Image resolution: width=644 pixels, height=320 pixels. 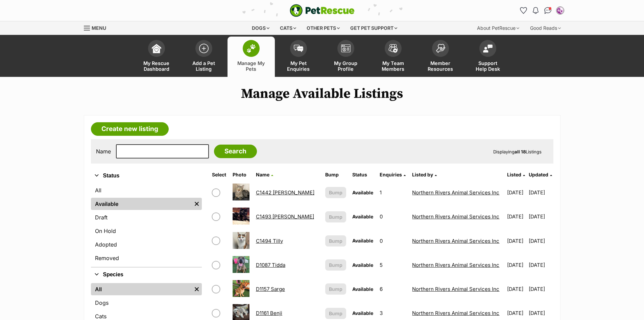 I want to click on a: My Group Profile, so click(x=346, y=57).